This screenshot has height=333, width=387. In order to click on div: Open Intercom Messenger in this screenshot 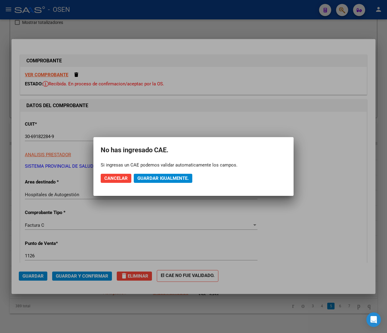, I will do `click(373, 320)`.